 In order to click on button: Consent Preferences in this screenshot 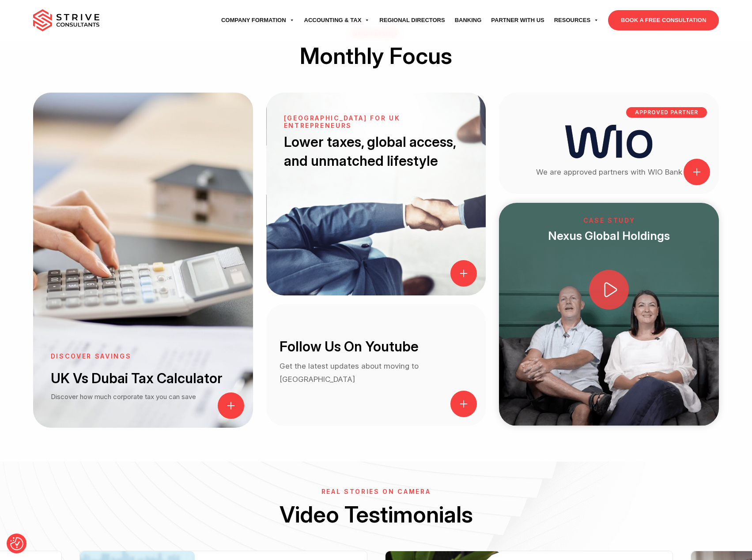, I will do `click(16, 544)`.